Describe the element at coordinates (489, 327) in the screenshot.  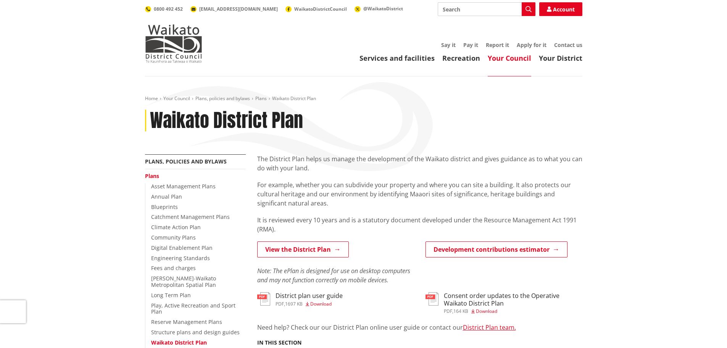
I see `a: District Plan team.` at that location.